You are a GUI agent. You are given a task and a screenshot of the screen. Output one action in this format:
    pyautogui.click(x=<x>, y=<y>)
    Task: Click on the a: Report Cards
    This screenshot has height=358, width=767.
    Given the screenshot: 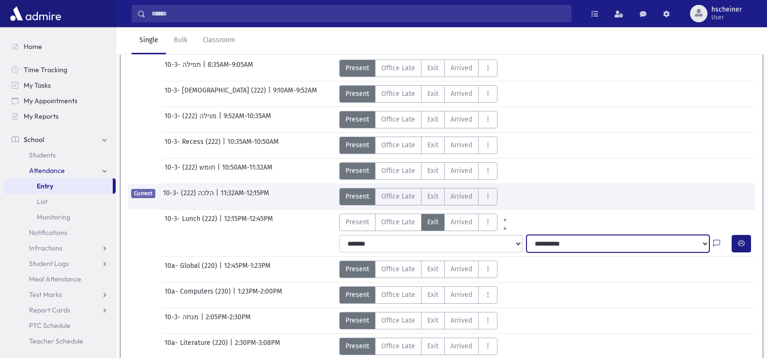 What is the action you would take?
    pyautogui.click(x=60, y=310)
    